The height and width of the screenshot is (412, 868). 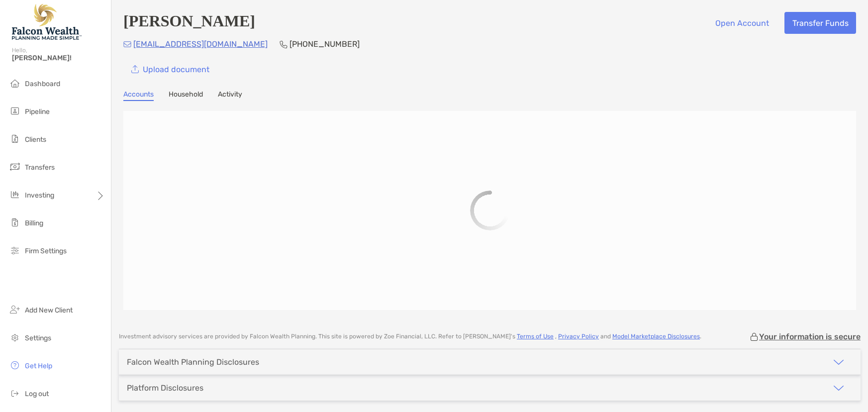 What do you see at coordinates (46, 251) in the screenshot?
I see `span: Firm Settings` at bounding box center [46, 251].